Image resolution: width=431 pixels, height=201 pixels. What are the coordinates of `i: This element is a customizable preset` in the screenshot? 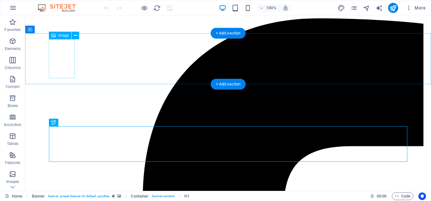 It's located at (113, 196).